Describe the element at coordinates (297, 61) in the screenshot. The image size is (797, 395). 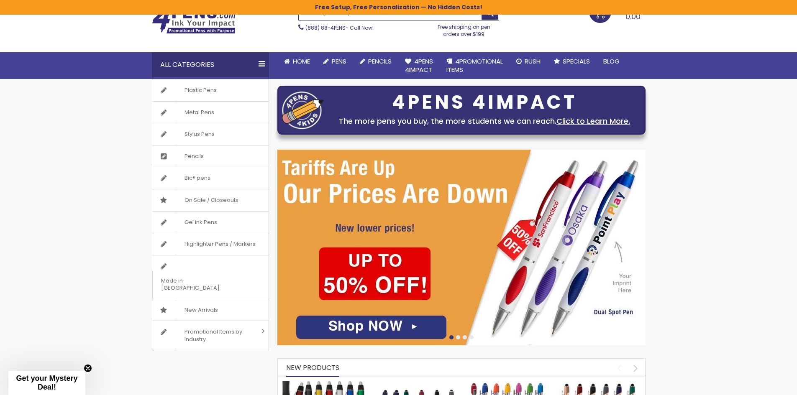
I see `a: Home` at that location.